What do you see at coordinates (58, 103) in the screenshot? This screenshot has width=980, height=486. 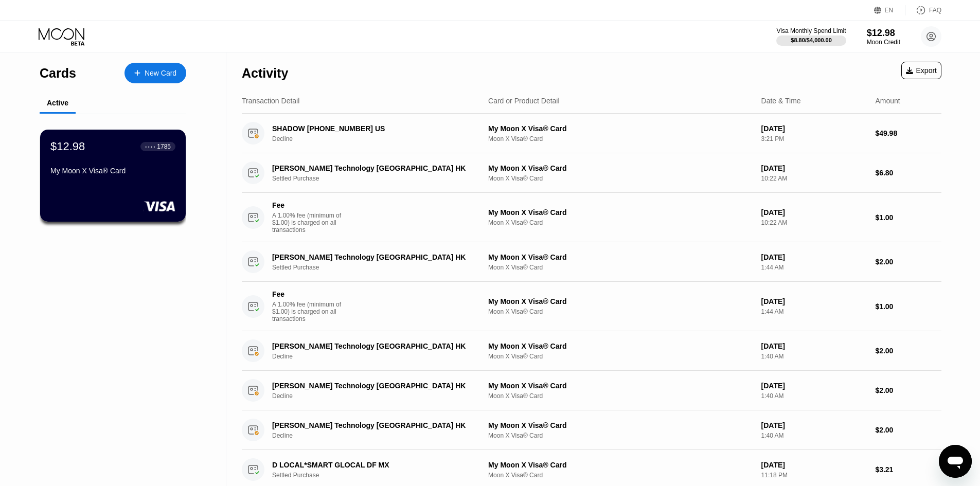 I see `div: Active` at bounding box center [58, 103].